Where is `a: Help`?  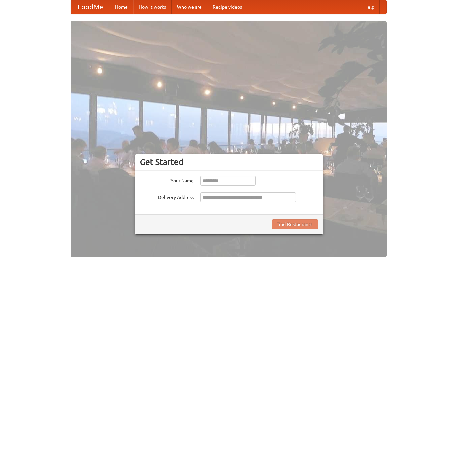 a: Help is located at coordinates (369, 7).